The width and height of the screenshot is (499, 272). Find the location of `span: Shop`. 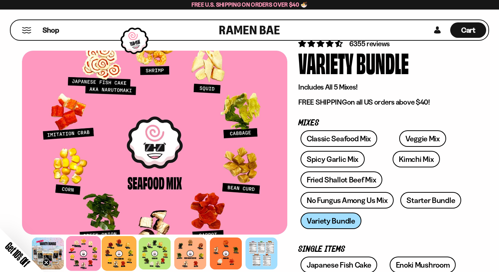

span: Shop is located at coordinates (51, 30).